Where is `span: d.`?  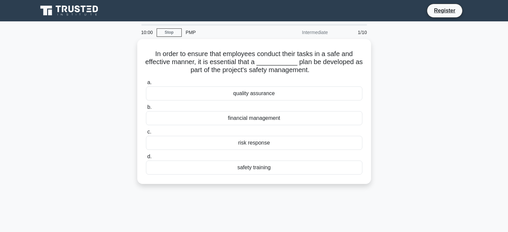
span: d. is located at coordinates (149, 156).